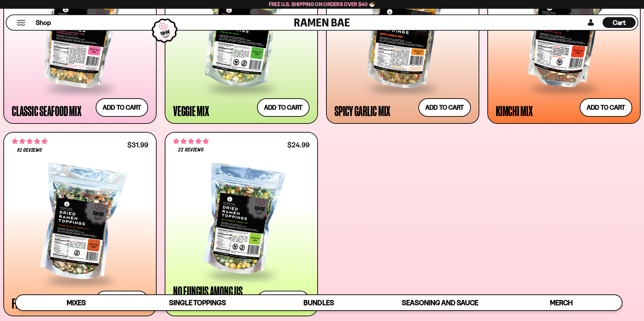  What do you see at coordinates (21, 22) in the screenshot?
I see `button: Mobile Menu Trigger` at bounding box center [21, 22].